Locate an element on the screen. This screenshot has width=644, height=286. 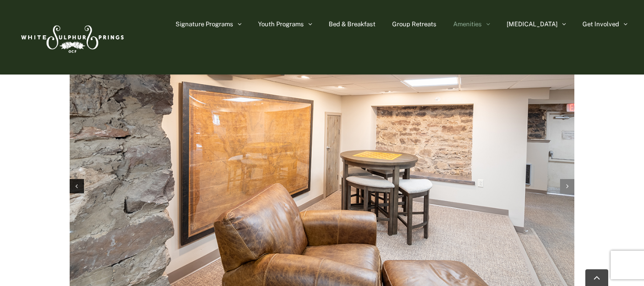
span: Youth Programs is located at coordinates (281, 24).